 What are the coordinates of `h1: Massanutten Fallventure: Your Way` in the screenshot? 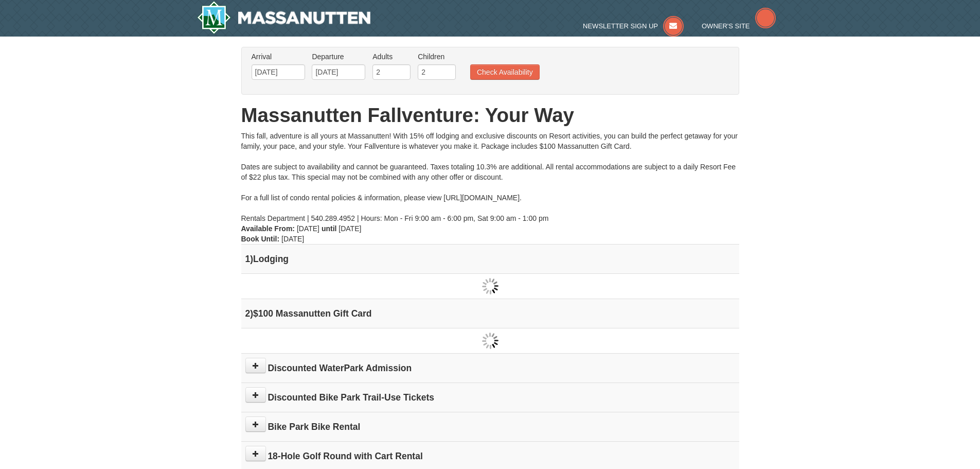 It's located at (490, 115).